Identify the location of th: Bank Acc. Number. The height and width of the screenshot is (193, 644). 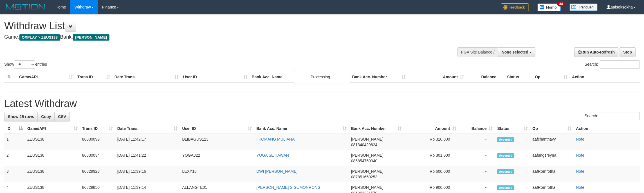
(379, 77).